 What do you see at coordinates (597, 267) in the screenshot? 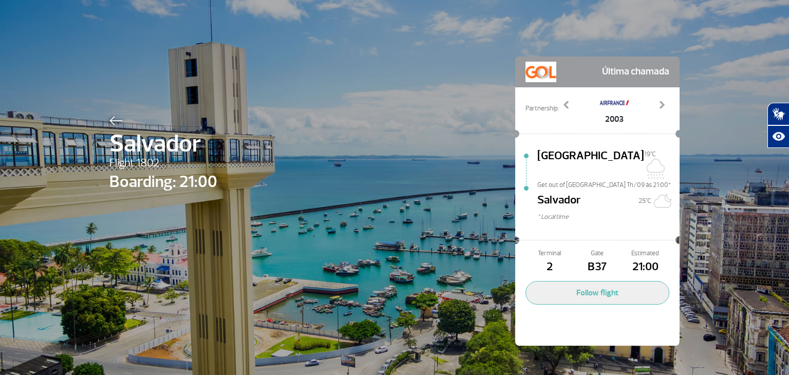
I see `span: B37` at bounding box center [597, 267].